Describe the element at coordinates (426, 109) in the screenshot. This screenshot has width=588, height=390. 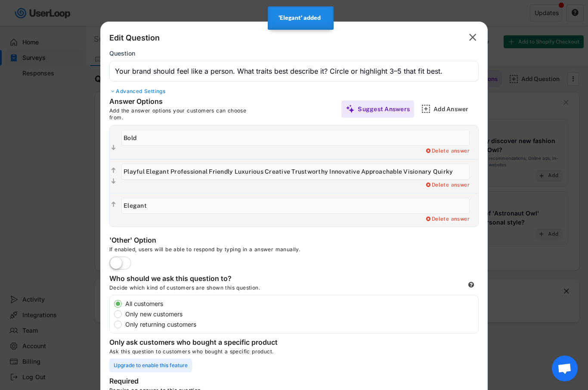
I see `img: AddMajor.svg` at that location.